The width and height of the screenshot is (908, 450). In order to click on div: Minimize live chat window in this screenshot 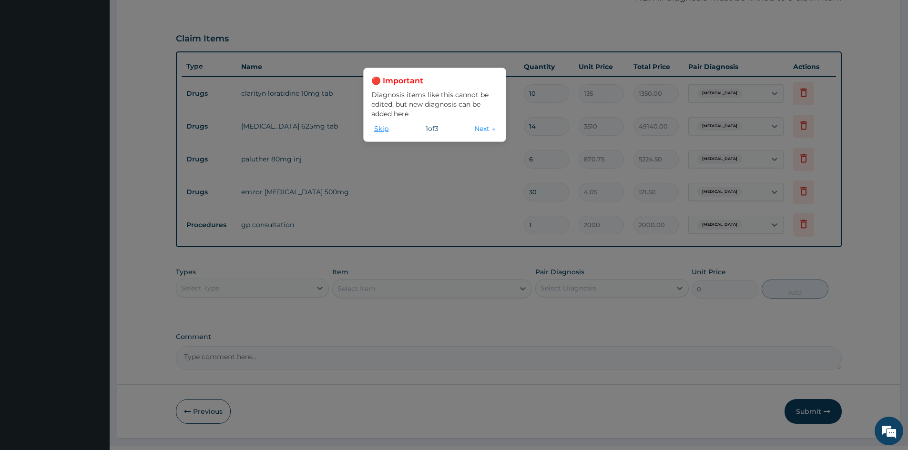, I will do `click(168, 16)`.